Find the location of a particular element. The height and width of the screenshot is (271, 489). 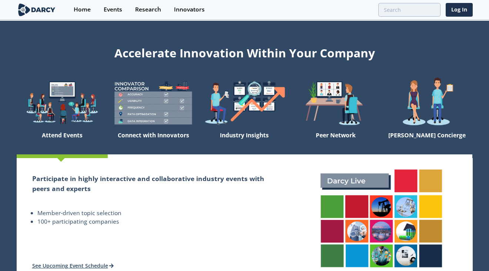

div: Innovators is located at coordinates (189, 10).